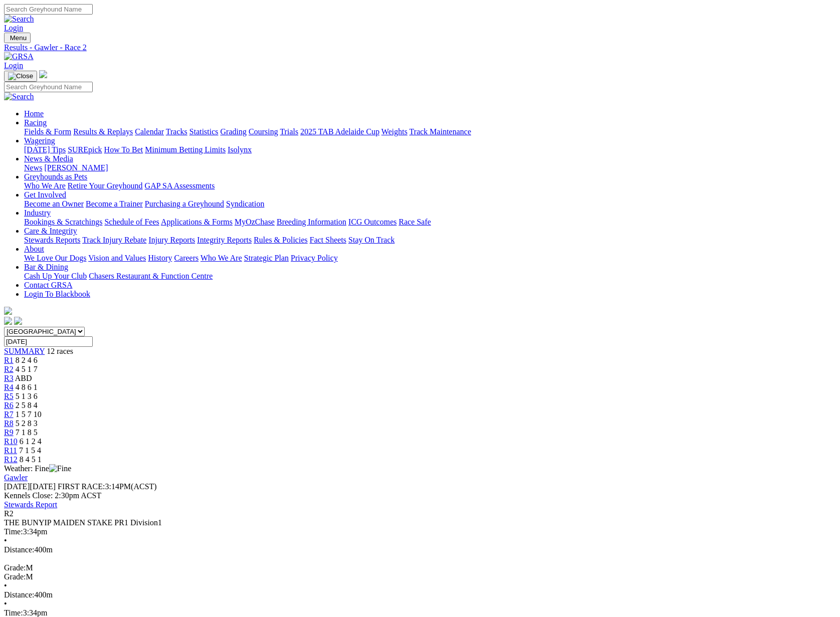 The height and width of the screenshot is (617, 840). What do you see at coordinates (35, 122) in the screenshot?
I see `a: Racing` at bounding box center [35, 122].